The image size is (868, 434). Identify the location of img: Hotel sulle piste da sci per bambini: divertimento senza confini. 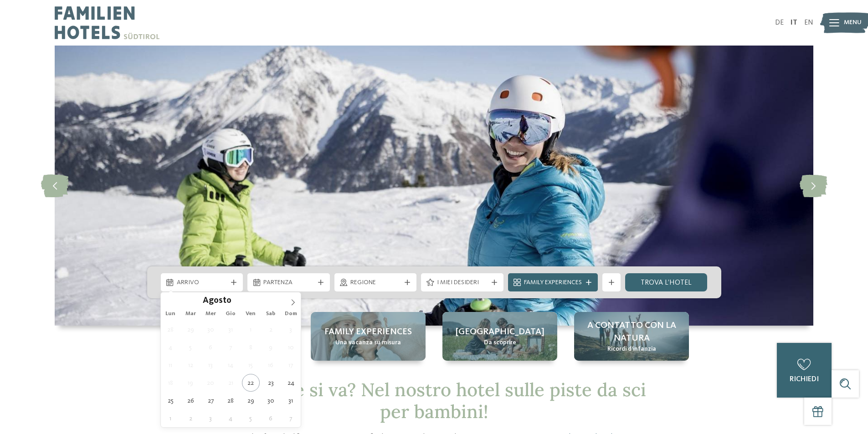
(434, 185).